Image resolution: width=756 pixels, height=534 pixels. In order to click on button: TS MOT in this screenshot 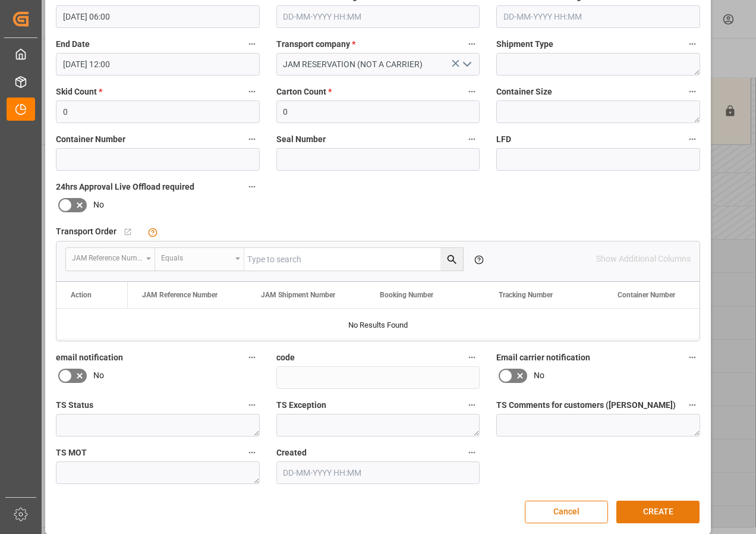, I will do `click(252, 453)`.